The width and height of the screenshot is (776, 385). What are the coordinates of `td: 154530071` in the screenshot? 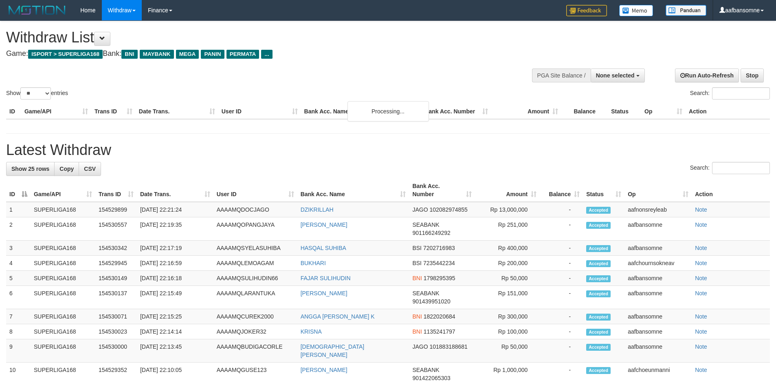 It's located at (116, 316).